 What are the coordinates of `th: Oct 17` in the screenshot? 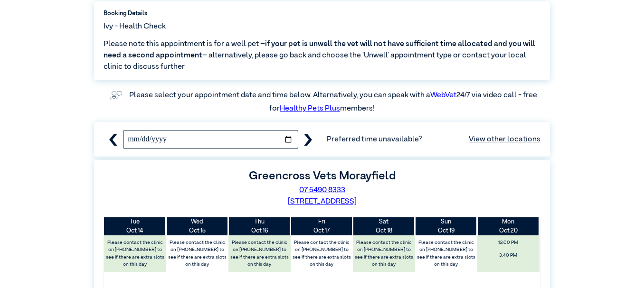 It's located at (321, 227).